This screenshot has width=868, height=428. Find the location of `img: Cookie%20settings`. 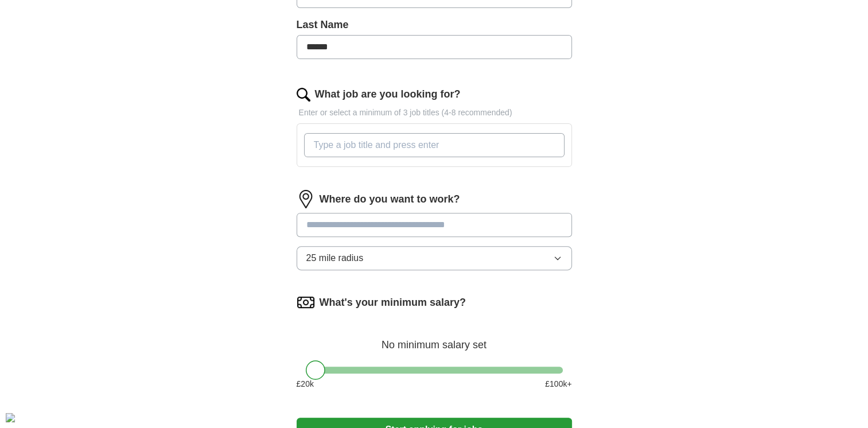

img: Cookie%20settings is located at coordinates (11, 417).